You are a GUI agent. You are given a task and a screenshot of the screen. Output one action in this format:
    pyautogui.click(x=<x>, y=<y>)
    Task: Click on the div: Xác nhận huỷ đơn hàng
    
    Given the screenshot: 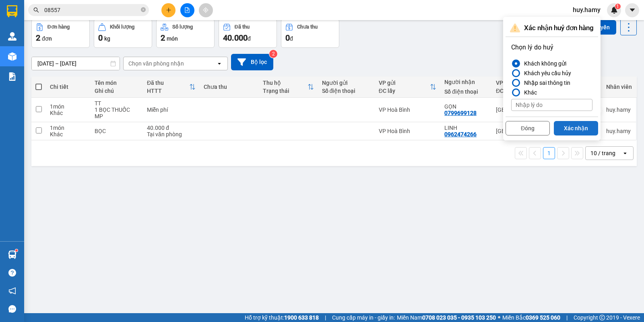 What is the action you would take?
    pyautogui.click(x=552, y=28)
    